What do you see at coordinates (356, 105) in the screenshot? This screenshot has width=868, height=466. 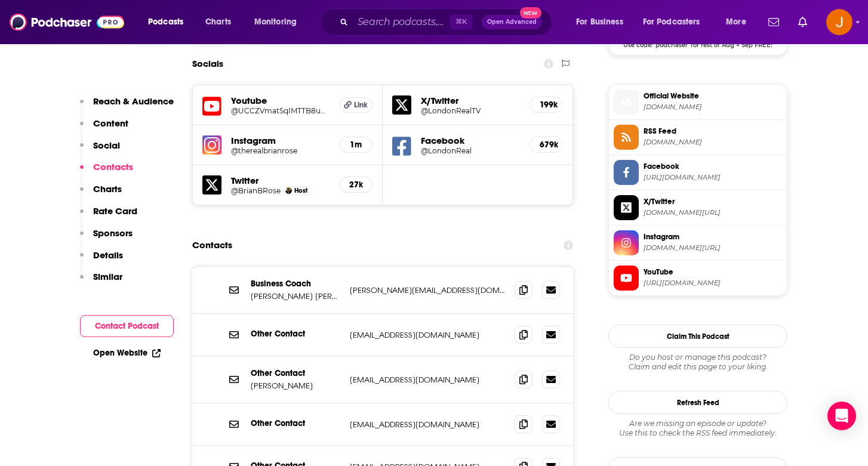 I see `a: Link` at bounding box center [356, 105].